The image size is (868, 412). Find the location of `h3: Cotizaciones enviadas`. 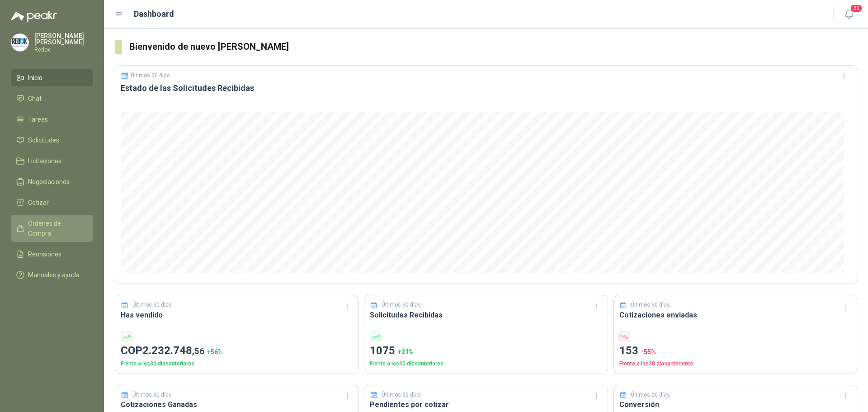

h3: Cotizaciones enviadas is located at coordinates (735, 315).